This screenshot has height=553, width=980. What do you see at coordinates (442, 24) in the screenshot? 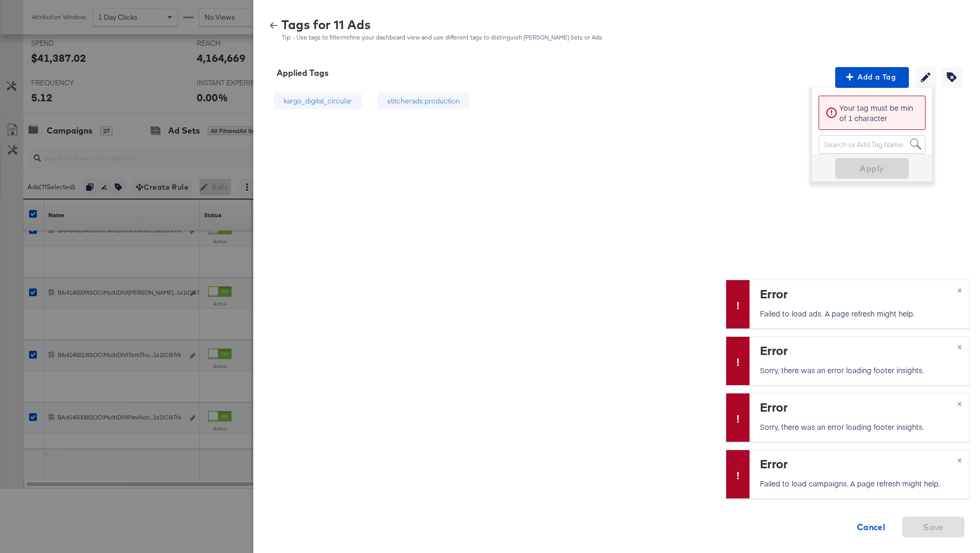
I see `div: Tags for 11 Ads` at bounding box center [442, 24].